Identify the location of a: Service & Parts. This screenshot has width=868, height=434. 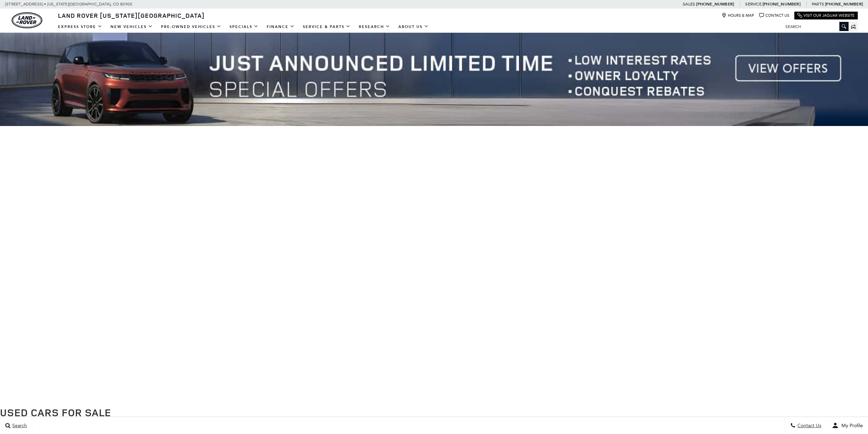
(327, 27).